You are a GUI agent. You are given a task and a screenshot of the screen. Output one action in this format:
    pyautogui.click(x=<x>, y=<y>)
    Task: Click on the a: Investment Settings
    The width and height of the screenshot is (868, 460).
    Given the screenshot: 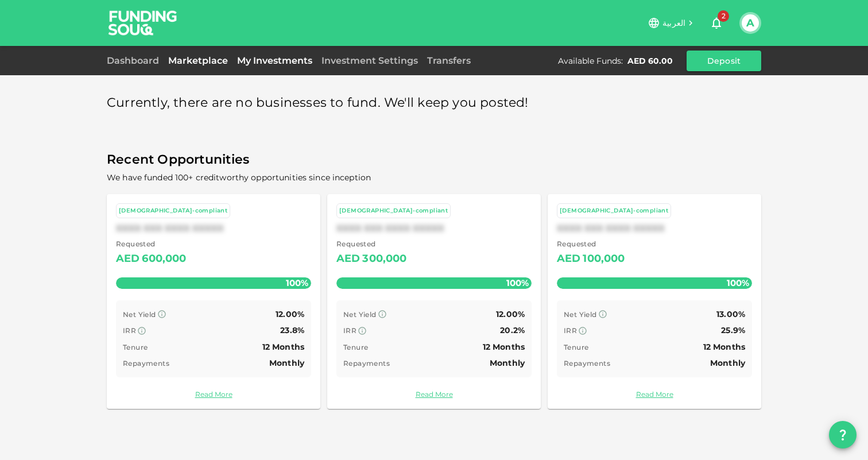 What is the action you would take?
    pyautogui.click(x=370, y=60)
    